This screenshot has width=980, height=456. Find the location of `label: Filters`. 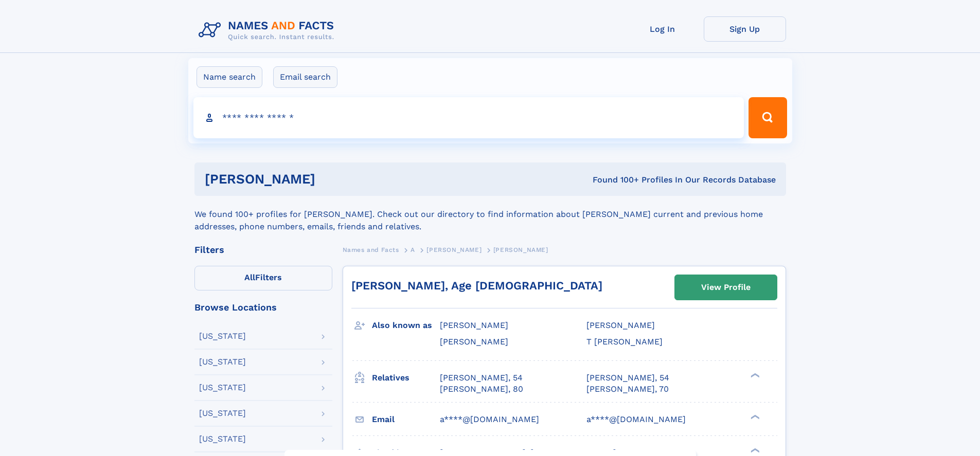

label: Filters is located at coordinates (264, 278).